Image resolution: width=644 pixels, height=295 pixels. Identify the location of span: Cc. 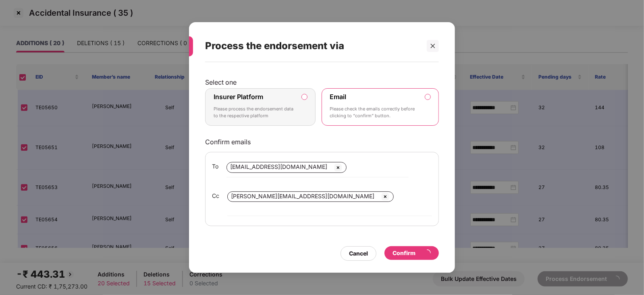
(216, 196).